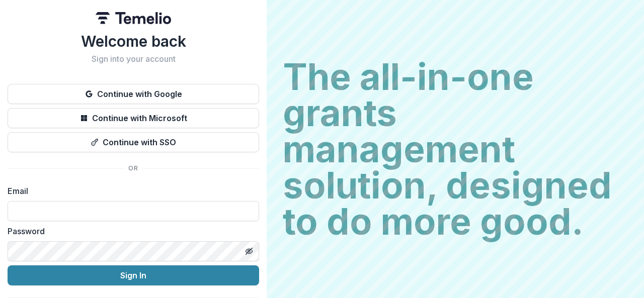  I want to click on h2: Sign into your account, so click(133, 59).